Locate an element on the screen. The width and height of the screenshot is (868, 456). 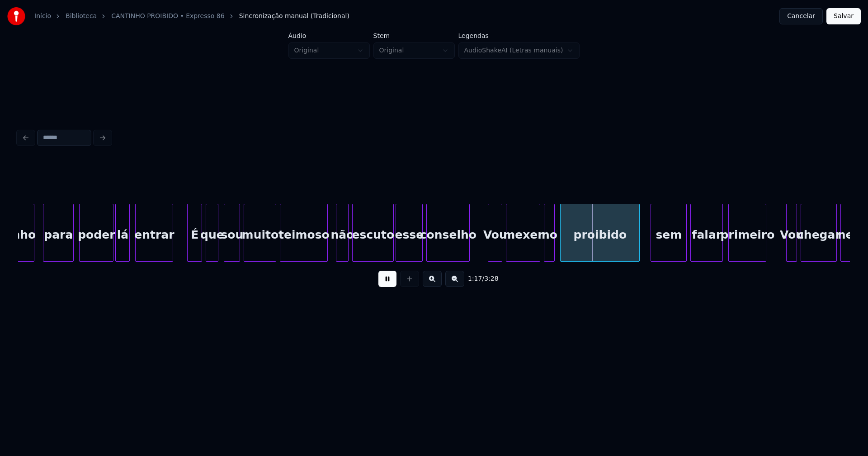
button: Cancelar is located at coordinates (801, 17).